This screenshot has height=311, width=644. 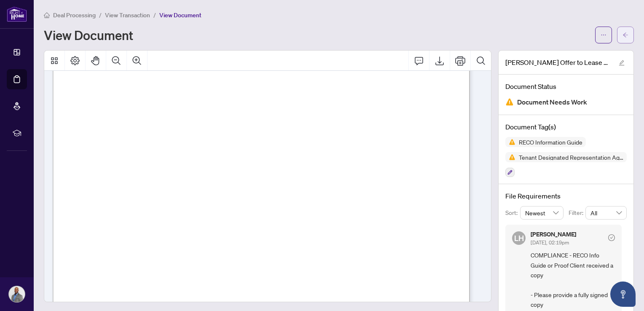 What do you see at coordinates (180, 15) in the screenshot?
I see `span: View Document` at bounding box center [180, 15].